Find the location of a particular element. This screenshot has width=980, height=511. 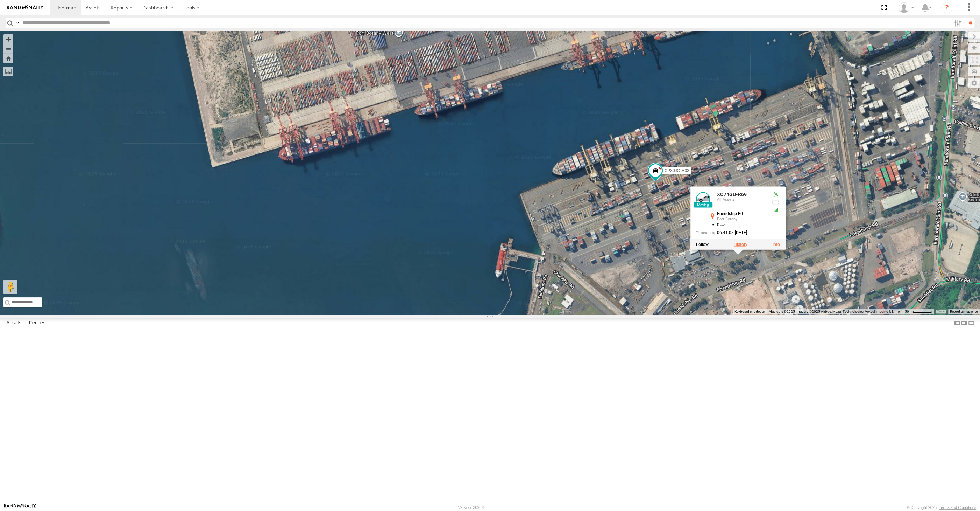

label: Search Query is located at coordinates (17, 22).